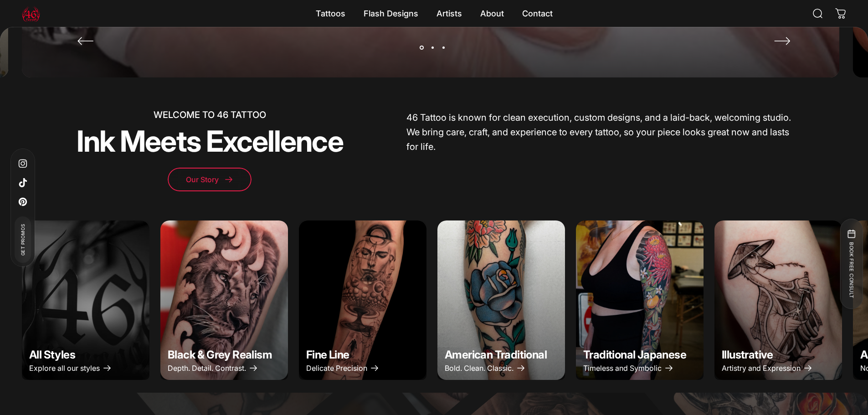 The image size is (868, 415). I want to click on a: Traditional Japanese, so click(640, 300).